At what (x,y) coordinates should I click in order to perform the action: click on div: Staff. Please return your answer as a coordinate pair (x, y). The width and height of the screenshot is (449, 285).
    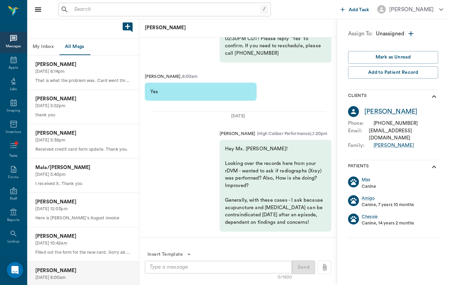
    Looking at the image, I should click on (13, 199).